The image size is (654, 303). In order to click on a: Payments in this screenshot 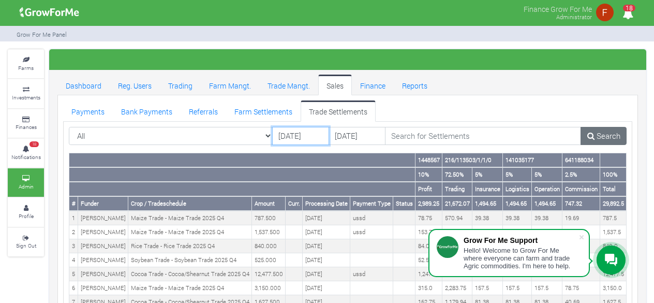, I will do `click(88, 111)`.